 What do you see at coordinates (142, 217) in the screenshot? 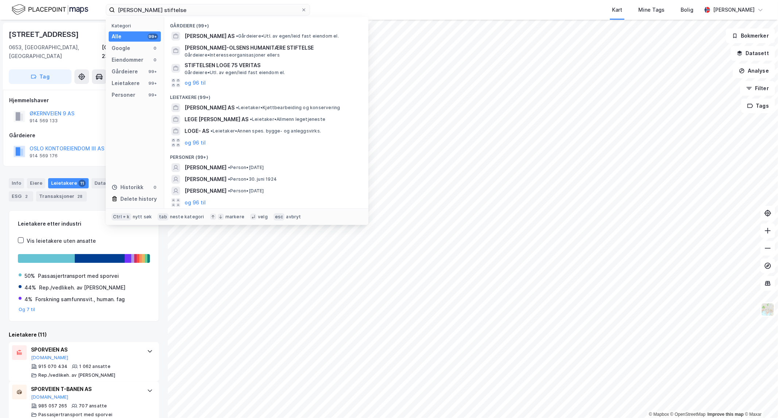
I see `div: nytt søk` at bounding box center [142, 217].